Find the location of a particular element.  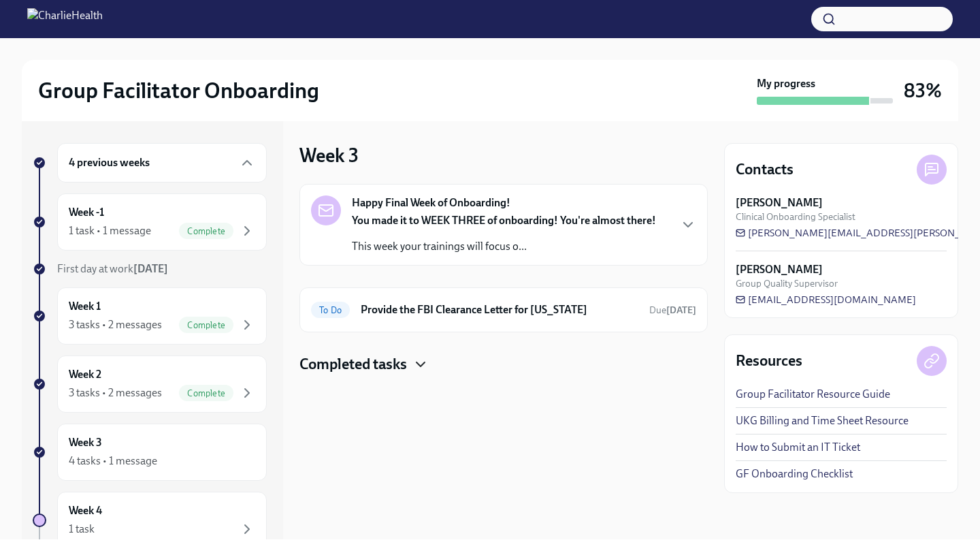

div: 4 tasks • 1 message is located at coordinates (113, 461).